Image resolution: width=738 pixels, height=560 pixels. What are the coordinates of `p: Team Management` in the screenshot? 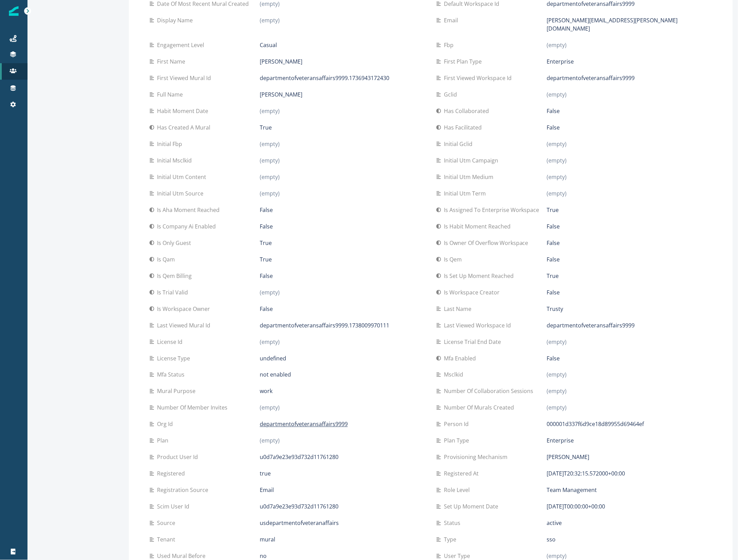 It's located at (572, 490).